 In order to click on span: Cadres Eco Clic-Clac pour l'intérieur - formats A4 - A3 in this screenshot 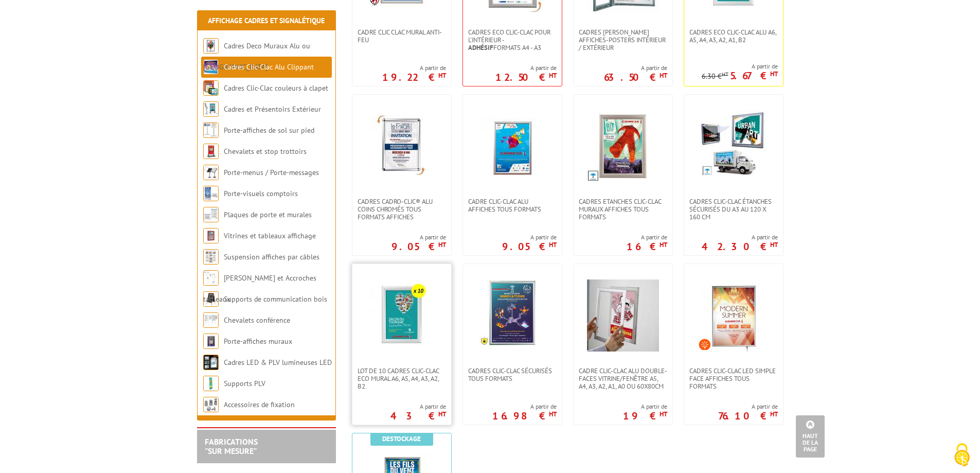, I will do `click(512, 40)`.